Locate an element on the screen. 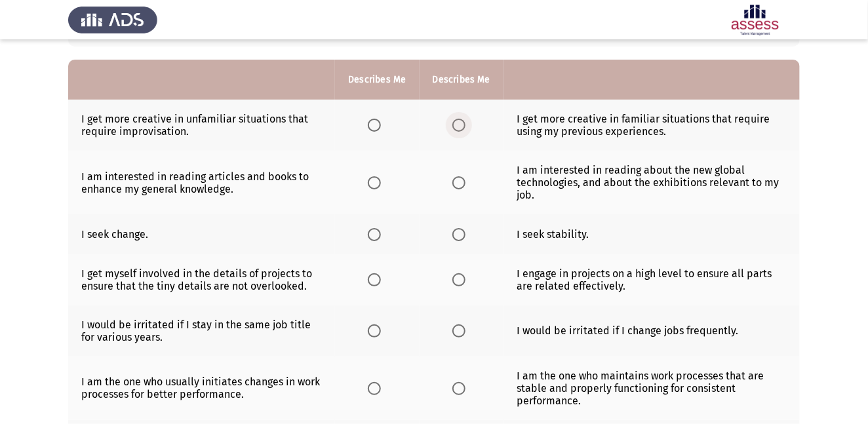  td: I would be irritated if I stay in the same job title for various years. is located at coordinates (202, 331).